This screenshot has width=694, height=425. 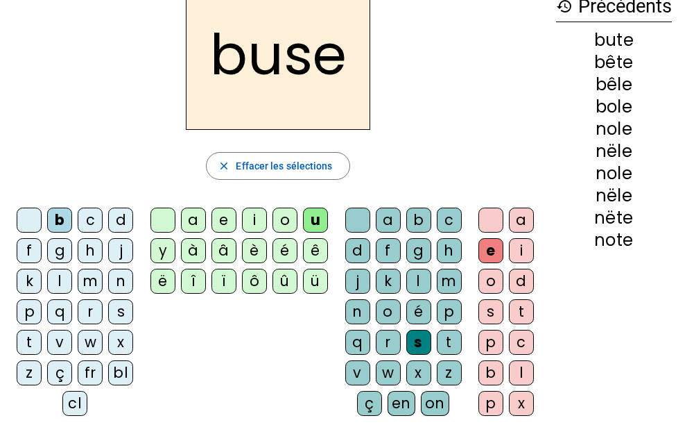 What do you see at coordinates (614, 62) in the screenshot?
I see `div: bête` at bounding box center [614, 62].